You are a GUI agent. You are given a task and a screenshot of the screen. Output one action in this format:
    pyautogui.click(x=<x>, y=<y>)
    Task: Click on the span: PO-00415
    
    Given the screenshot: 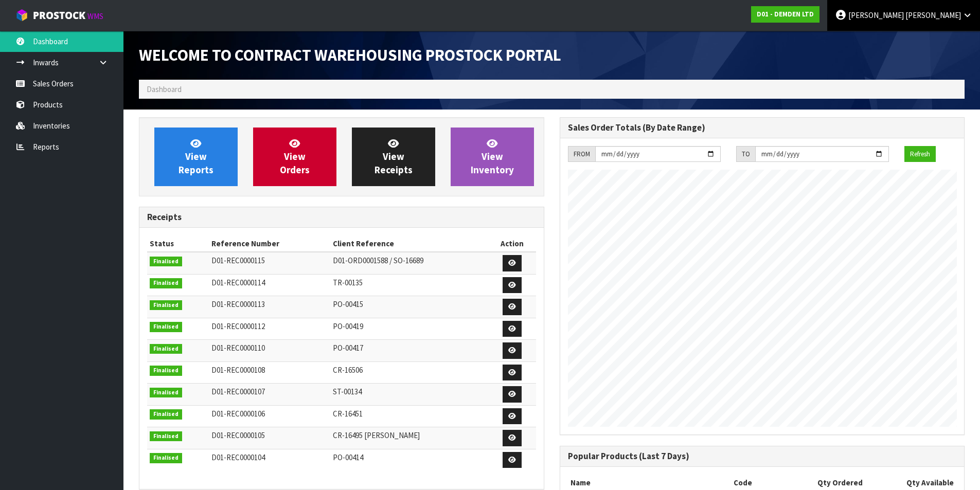 What is the action you would take?
    pyautogui.click(x=348, y=304)
    